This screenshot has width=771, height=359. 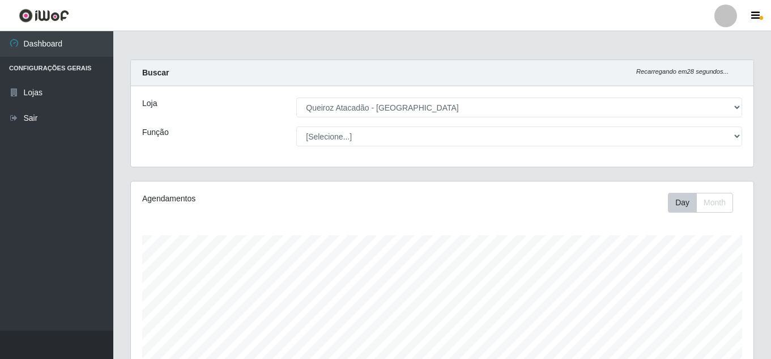 I want to click on button: Day, so click(x=682, y=202).